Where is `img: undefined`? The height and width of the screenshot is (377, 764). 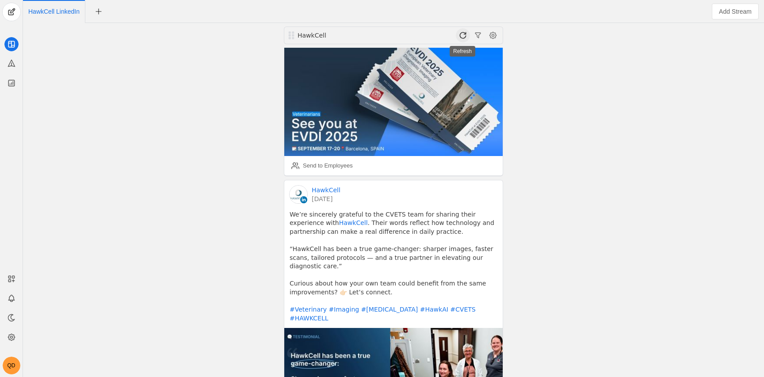 img: undefined is located at coordinates (393, 95).